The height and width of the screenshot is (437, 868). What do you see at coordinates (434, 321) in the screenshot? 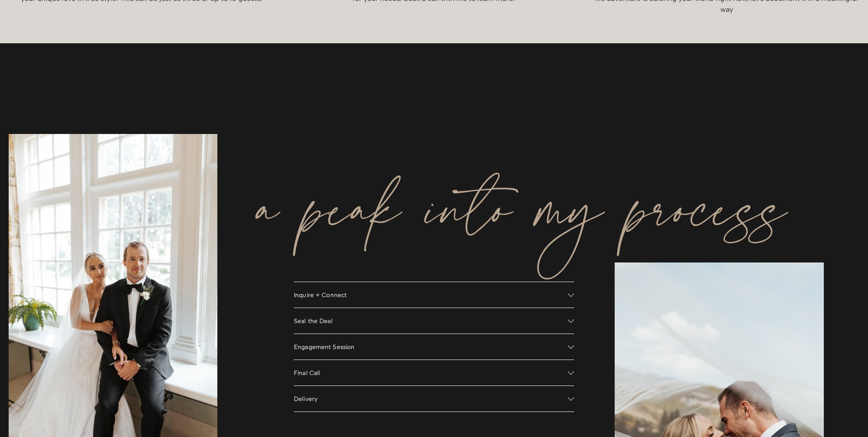
I see `button: Seal the Deal` at bounding box center [434, 321].